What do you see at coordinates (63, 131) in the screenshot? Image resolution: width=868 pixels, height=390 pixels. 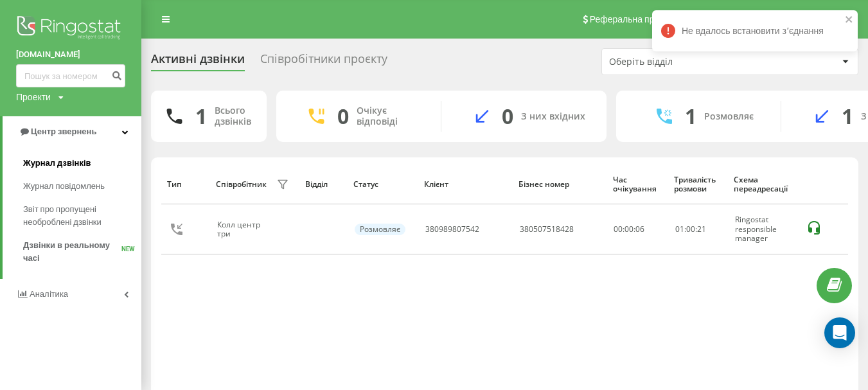 I see `span: Центр звернень` at bounding box center [63, 131].